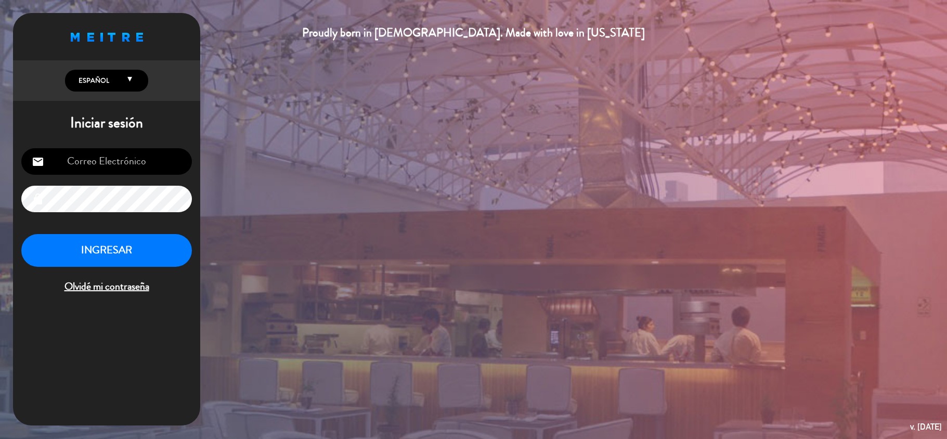 The height and width of the screenshot is (439, 947). I want to click on i: lock, so click(38, 199).